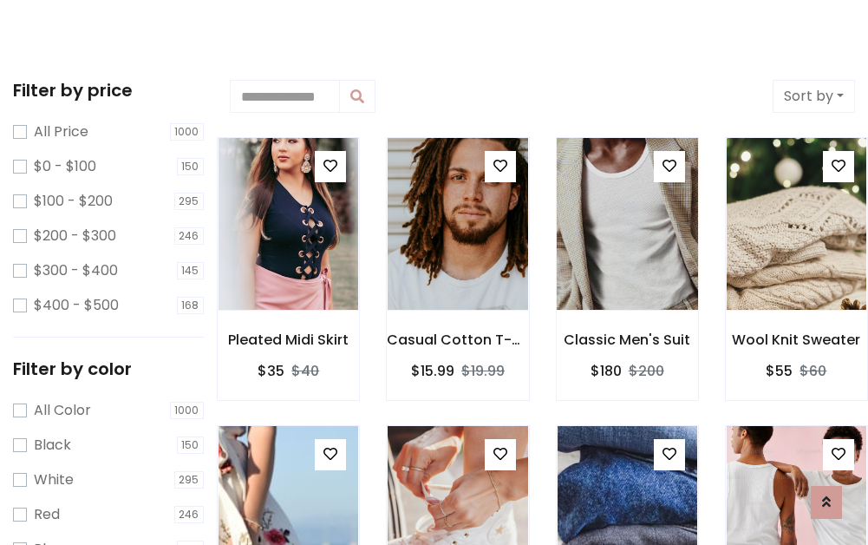  I want to click on h6: $55, so click(779, 370).